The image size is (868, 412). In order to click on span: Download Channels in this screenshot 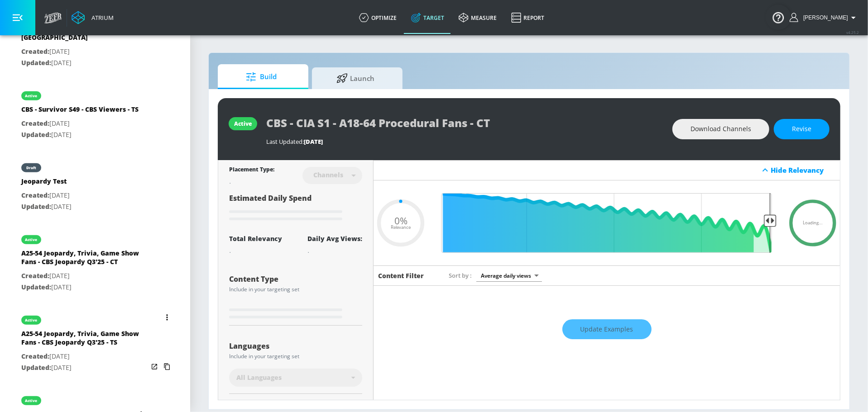, I will do `click(721, 129)`.